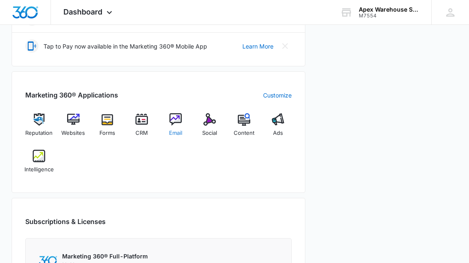 The height and width of the screenshot is (263, 469). What do you see at coordinates (125, 46) in the screenshot?
I see `p: Tap to Pay now available in the Marketing 360® Mobile App` at bounding box center [125, 46].